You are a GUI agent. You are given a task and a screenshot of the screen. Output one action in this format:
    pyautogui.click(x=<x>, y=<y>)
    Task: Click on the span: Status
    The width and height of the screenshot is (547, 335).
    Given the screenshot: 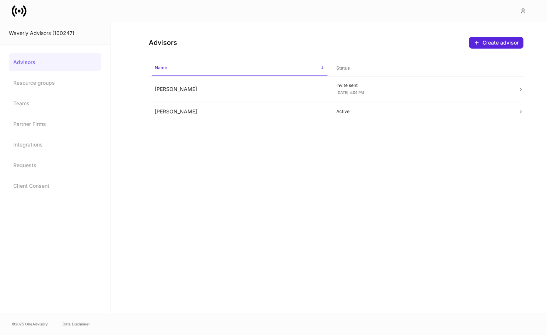 What is the action you would take?
    pyautogui.click(x=421, y=68)
    